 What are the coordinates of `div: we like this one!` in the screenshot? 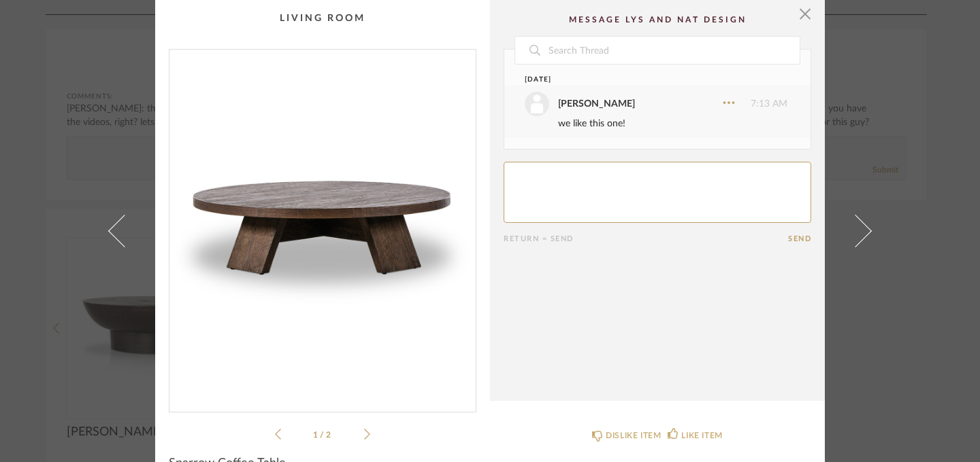 It's located at (672, 123).